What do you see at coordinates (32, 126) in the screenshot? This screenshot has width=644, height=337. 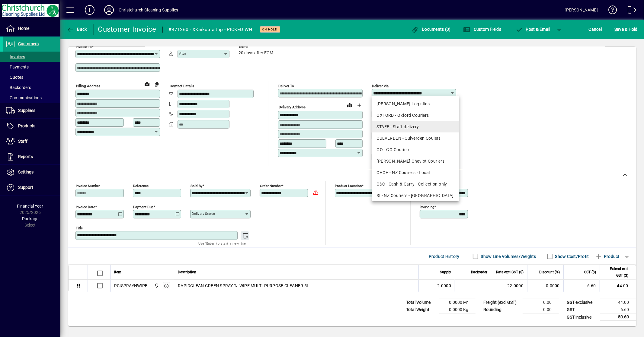 I see `a: Products` at bounding box center [32, 126].